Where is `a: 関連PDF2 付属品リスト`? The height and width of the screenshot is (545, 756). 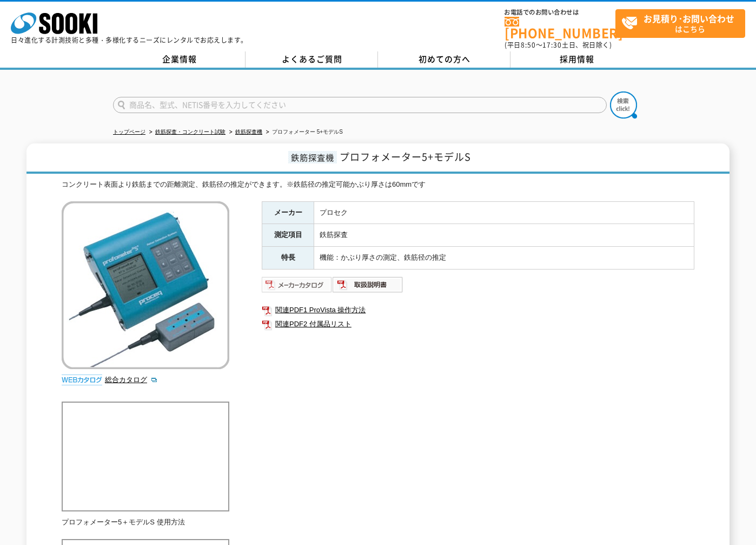 a: 関連PDF2 付属品リスト is located at coordinates (478, 324).